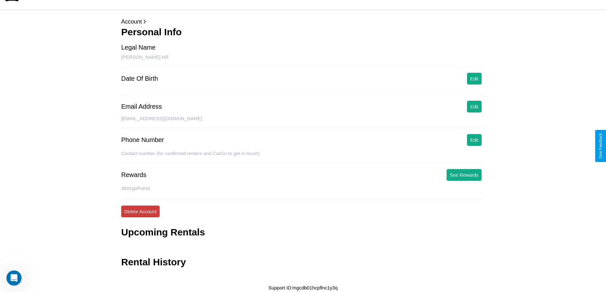  I want to click on h3: Rental History, so click(153, 263).